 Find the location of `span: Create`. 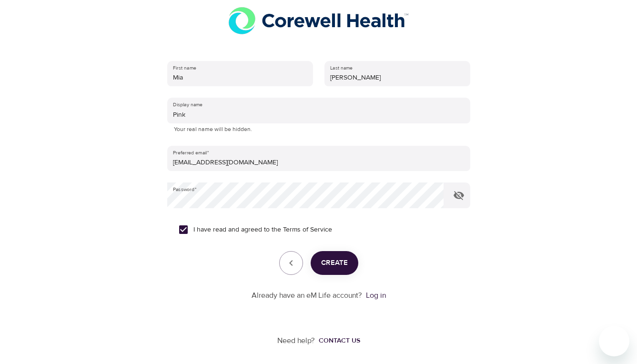

span: Create is located at coordinates (335, 263).